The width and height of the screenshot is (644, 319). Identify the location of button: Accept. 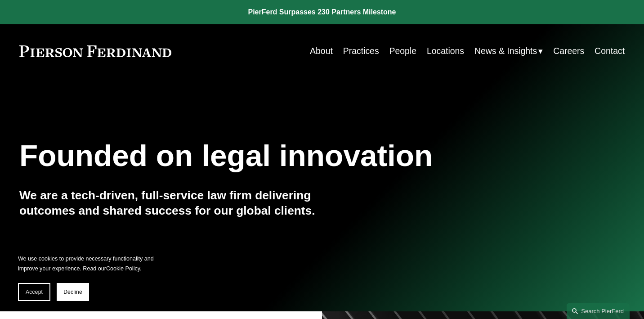
(34, 292).